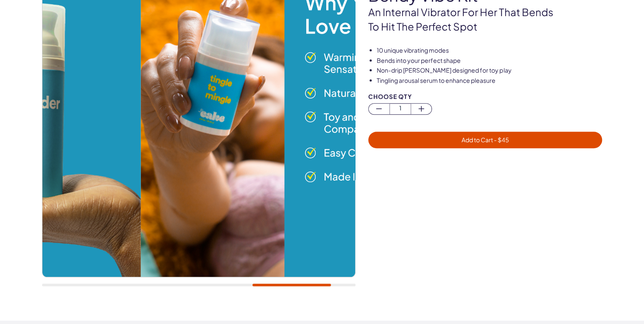  Describe the element at coordinates (501, 140) in the screenshot. I see `span: - $ 45` at that location.